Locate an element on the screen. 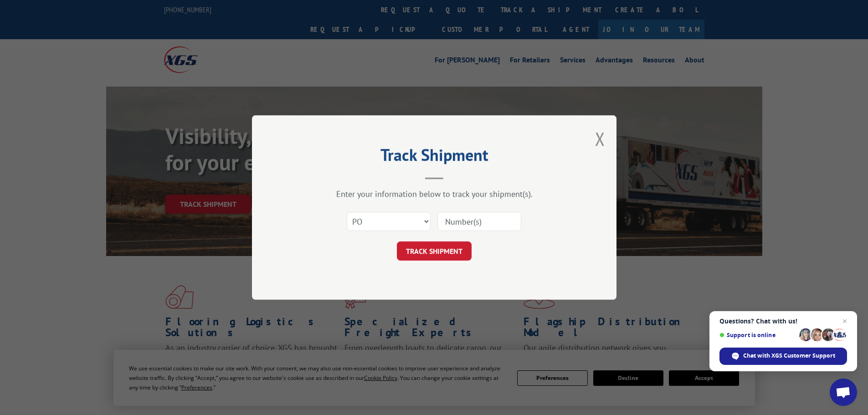 This screenshot has width=868, height=415. div: Chat with XGS Customer Support is located at coordinates (783, 356).